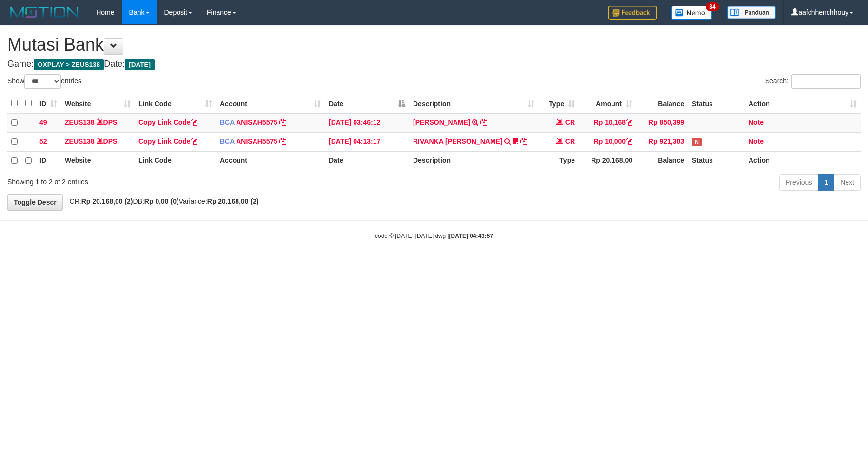 This screenshot has height=452, width=868. I want to click on a: Copy INA PAUJANAH to clipboard, so click(484, 123).